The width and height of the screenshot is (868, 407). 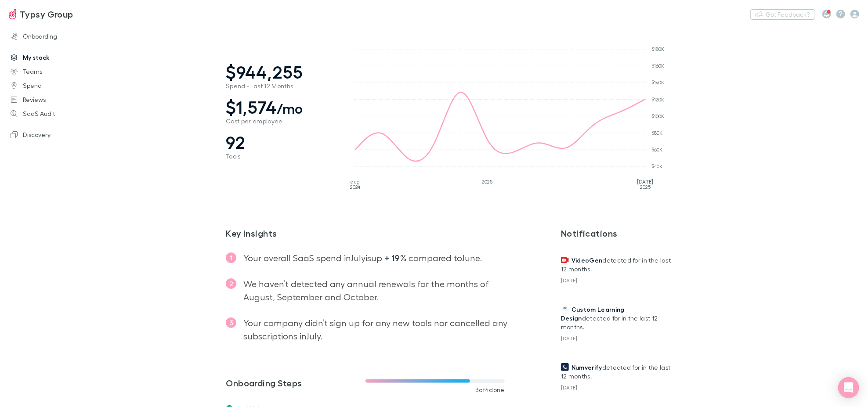 I want to click on span: VideoGen, so click(x=587, y=260).